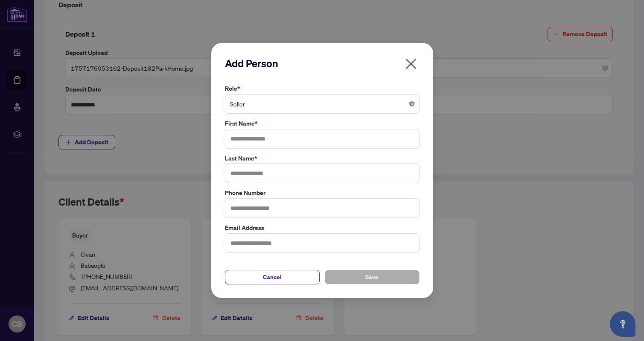 This screenshot has height=341, width=644. What do you see at coordinates (322, 159) in the screenshot?
I see `label: Last Name` at bounding box center [322, 159].